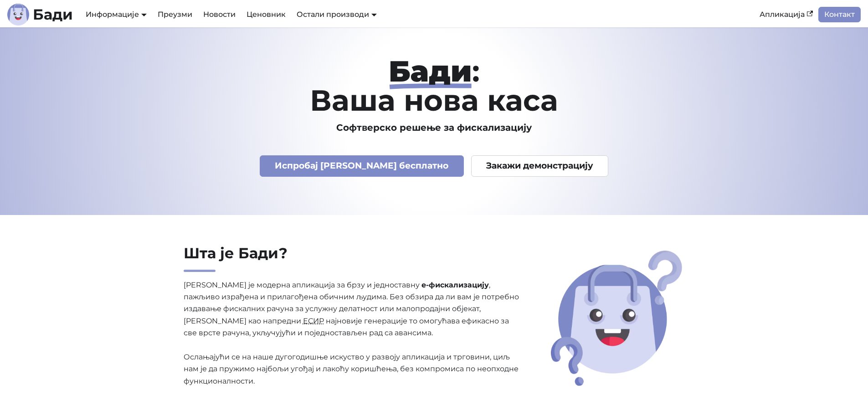 The height and width of the screenshot is (415, 868). Describe the element at coordinates (839, 15) in the screenshot. I see `a: Контакт` at that location.